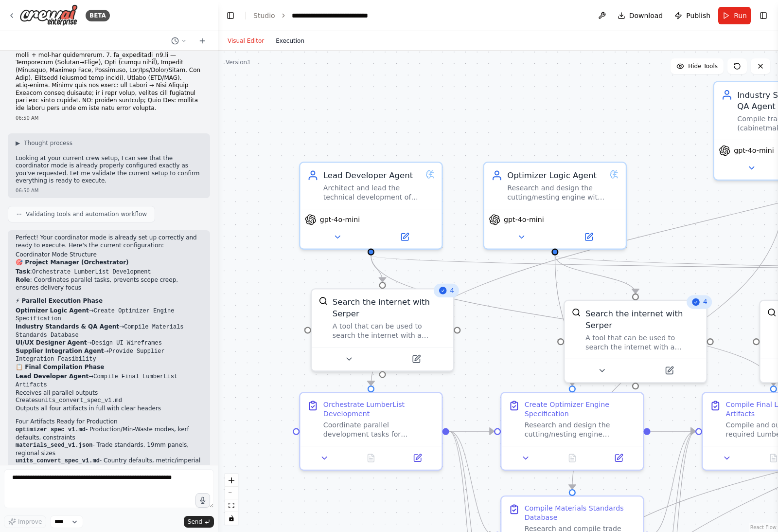 This screenshot has height=532, width=778. Describe the element at coordinates (203, 500) in the screenshot. I see `button: Click to speak your automation idea` at that location.